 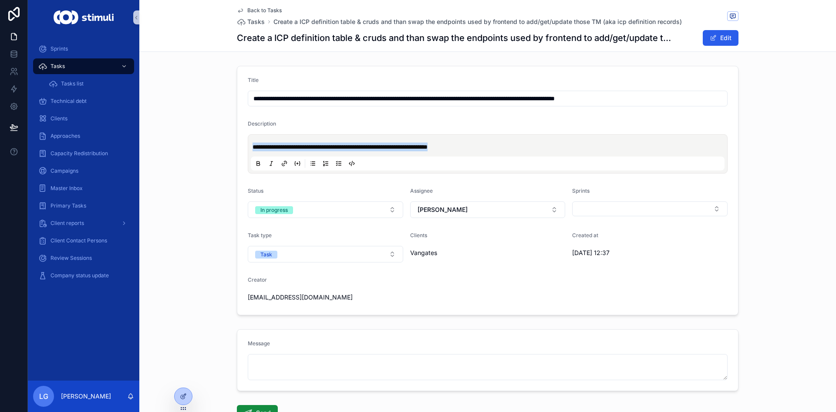 I want to click on span: Client Contact Persons, so click(x=79, y=240).